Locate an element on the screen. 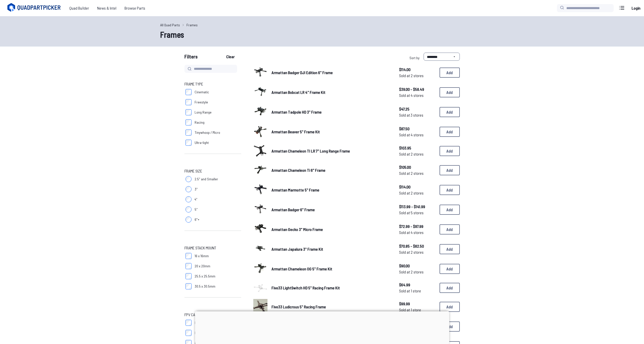 The image size is (644, 344). input: 20 x 20mm is located at coordinates (189, 266).